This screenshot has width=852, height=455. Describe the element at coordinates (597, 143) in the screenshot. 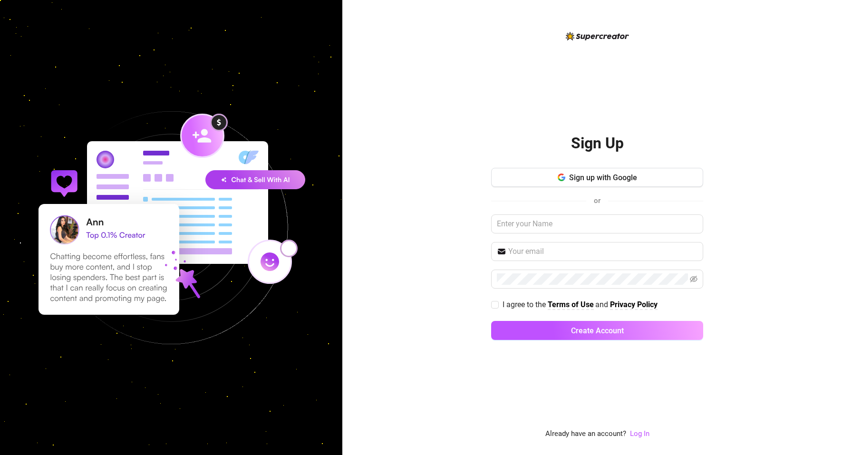

I see `h2: Sign Up` at that location.